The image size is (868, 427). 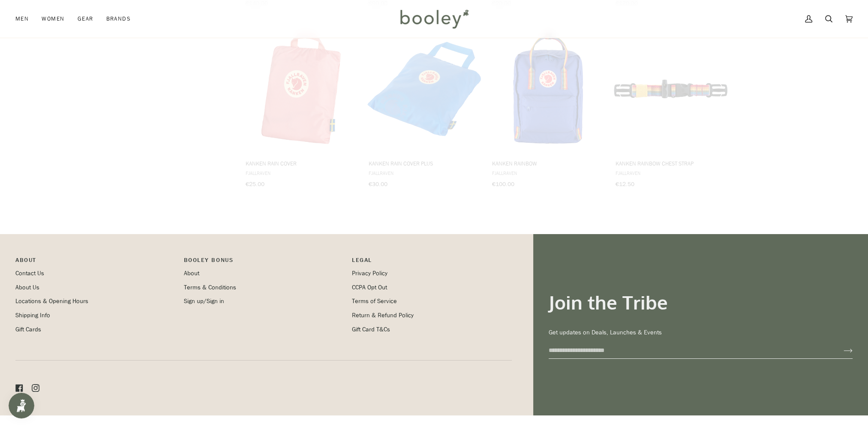 What do you see at coordinates (204, 301) in the screenshot?
I see `a: Sign up/Sign in` at bounding box center [204, 301].